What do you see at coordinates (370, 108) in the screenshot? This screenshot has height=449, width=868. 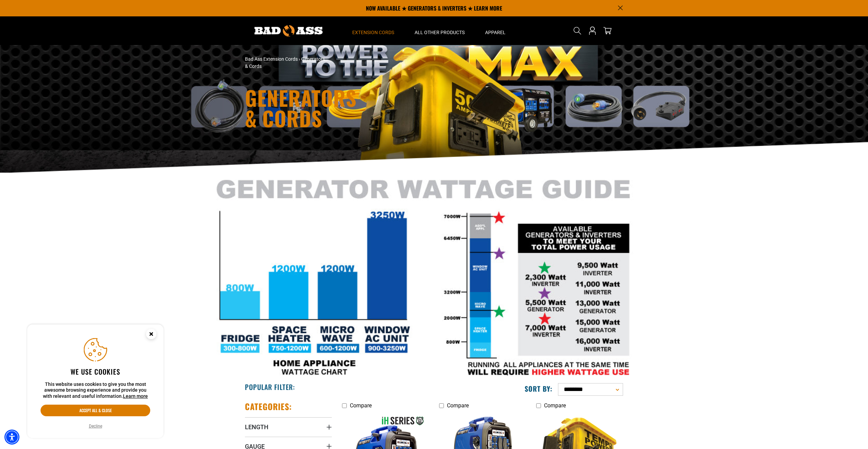 I see `h1: Generators & Cords` at bounding box center [370, 108].